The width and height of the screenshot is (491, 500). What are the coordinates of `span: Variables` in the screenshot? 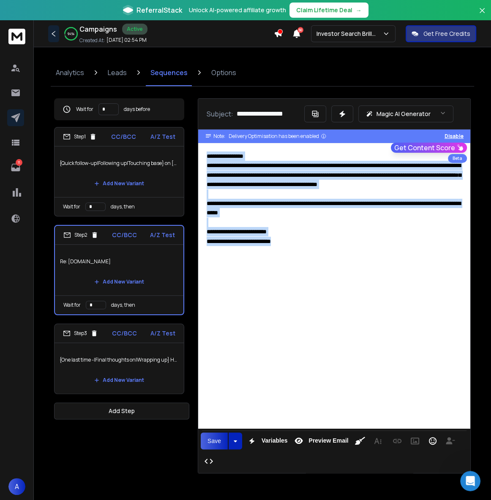 It's located at (274, 441).